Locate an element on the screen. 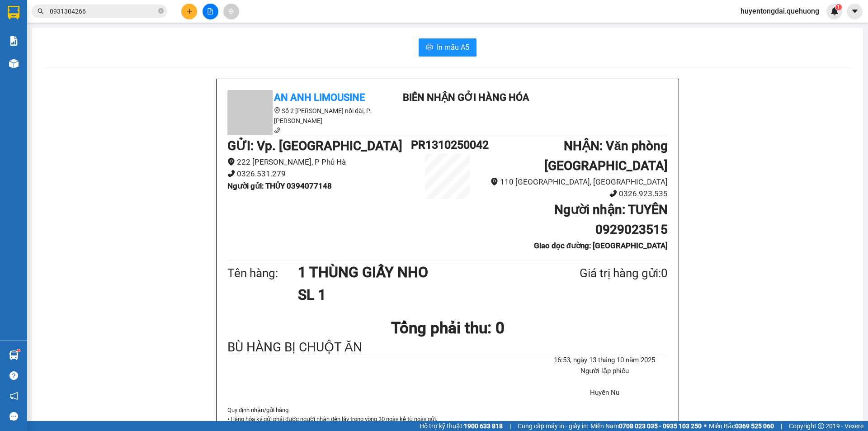  li: 16:53, ngày 13 tháng 10 năm 2025 is located at coordinates (604, 360).